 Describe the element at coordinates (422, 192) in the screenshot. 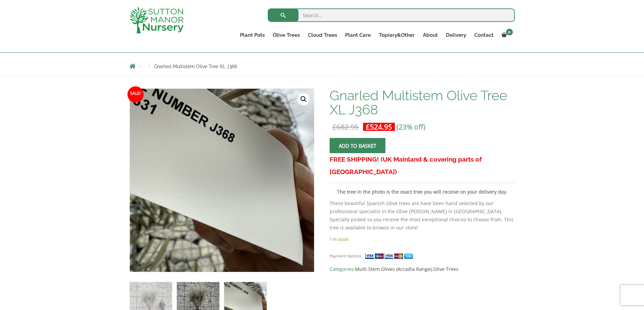

I see `strong: The tree in the photo is the exact tree you will receive on your delivery day.` at that location.